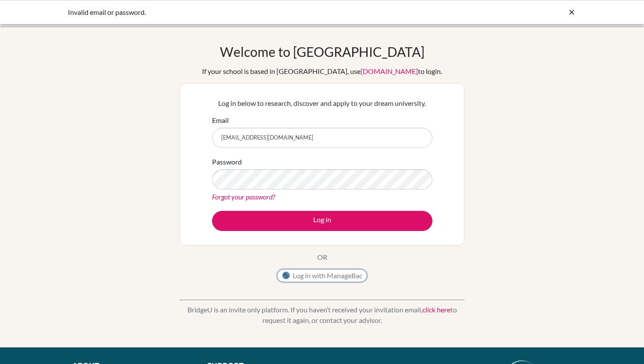 The width and height of the screenshot is (644, 364). What do you see at coordinates (322, 275) in the screenshot?
I see `button: Log in with ManageBac` at bounding box center [322, 275].